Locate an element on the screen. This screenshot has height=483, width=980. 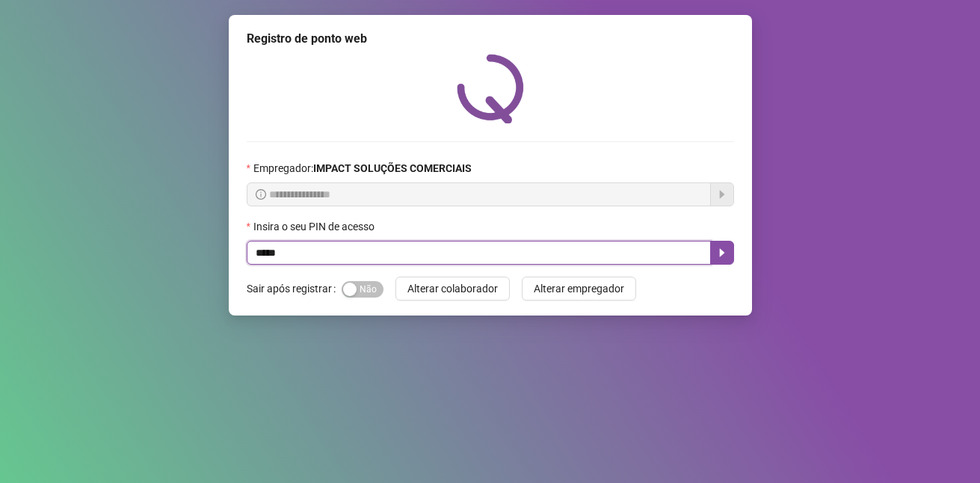
span: Alterar colaborador is located at coordinates (452, 289).